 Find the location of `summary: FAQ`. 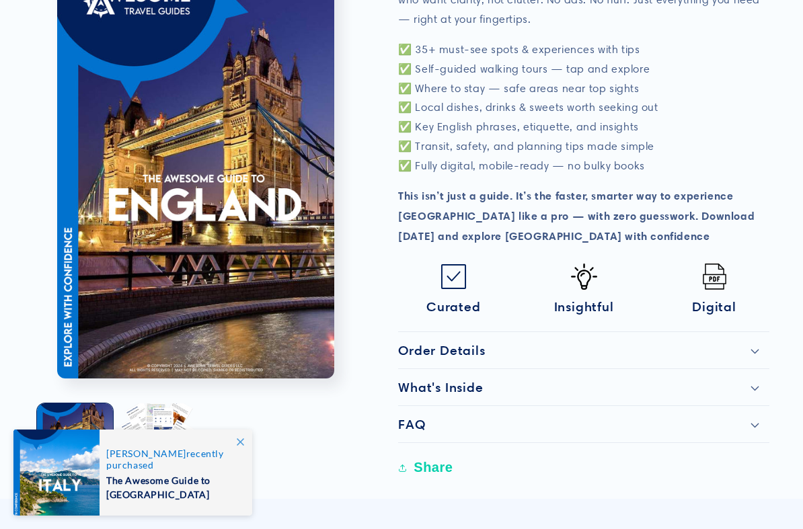

summary: FAQ is located at coordinates (583, 424).